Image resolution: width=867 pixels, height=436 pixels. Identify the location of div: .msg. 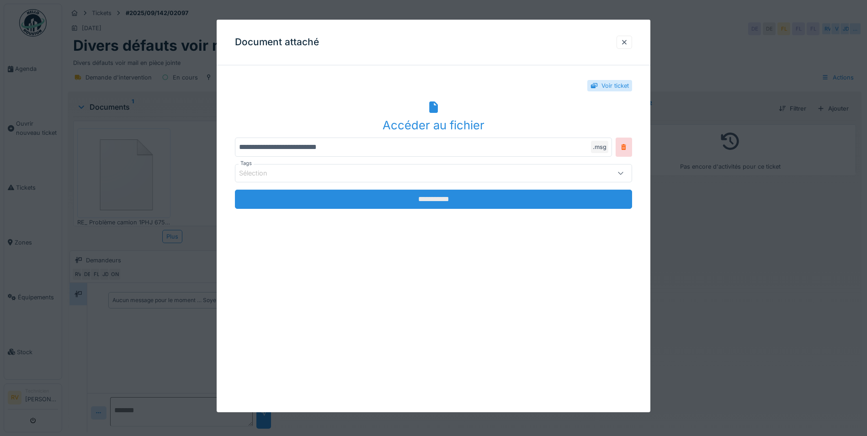
(600, 147).